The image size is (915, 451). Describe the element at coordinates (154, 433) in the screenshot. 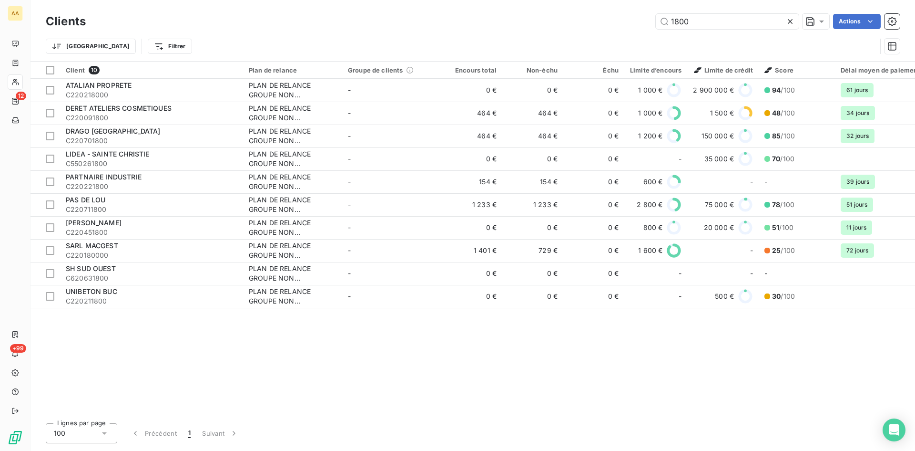

I see `button: Précédent` at that location.